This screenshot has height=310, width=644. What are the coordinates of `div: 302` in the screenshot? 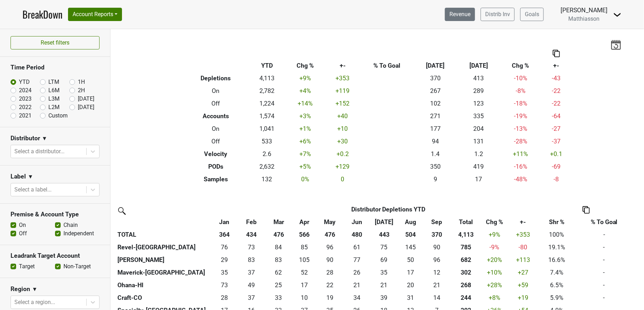 It's located at (466, 272).